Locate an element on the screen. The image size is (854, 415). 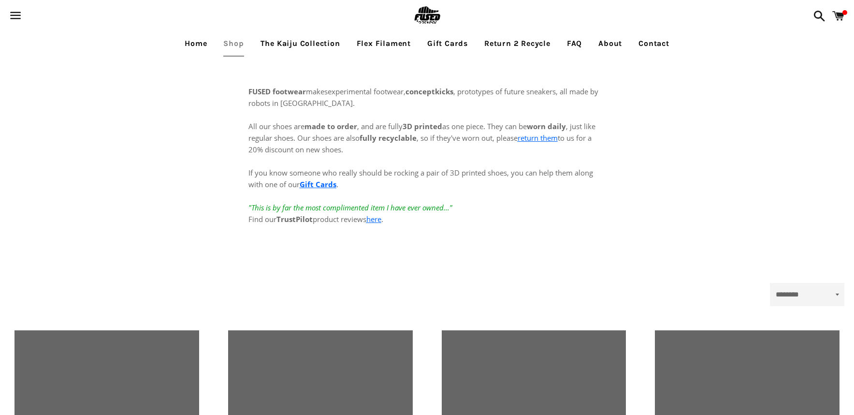
strong: FUSED footwear is located at coordinates (277, 91).